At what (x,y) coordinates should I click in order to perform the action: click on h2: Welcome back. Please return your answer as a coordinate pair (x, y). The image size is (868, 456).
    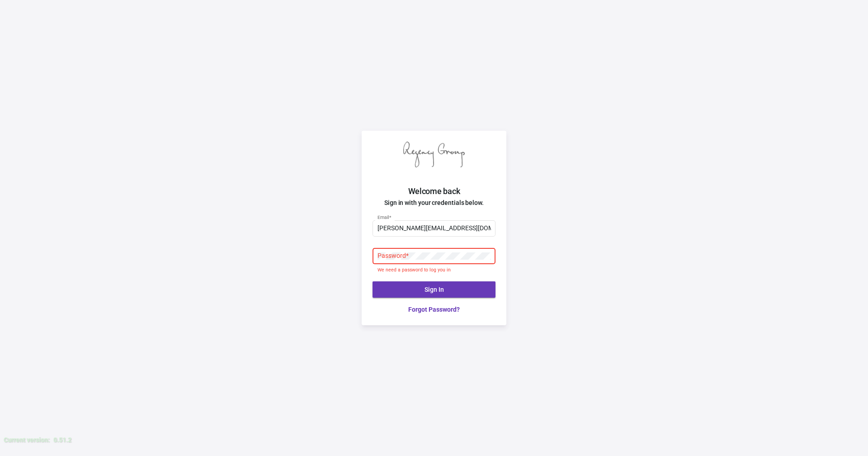
    Looking at the image, I should click on (434, 192).